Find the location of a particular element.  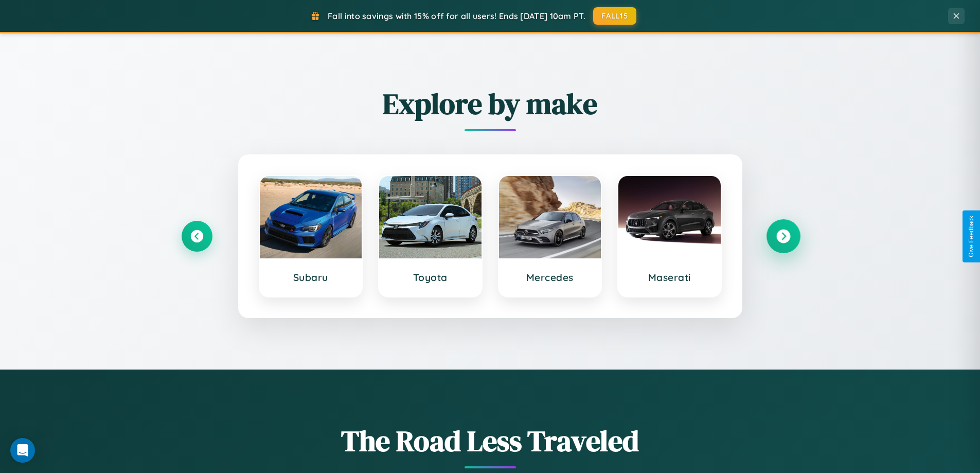

h1: The Road Less Traveled is located at coordinates (490, 441).